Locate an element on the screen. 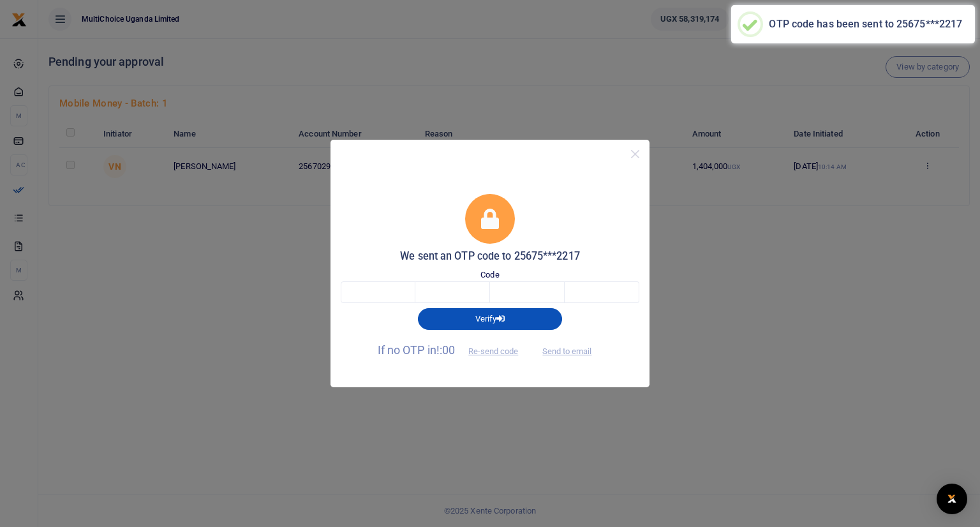 This screenshot has height=527, width=980. label: Code is located at coordinates (490, 275).